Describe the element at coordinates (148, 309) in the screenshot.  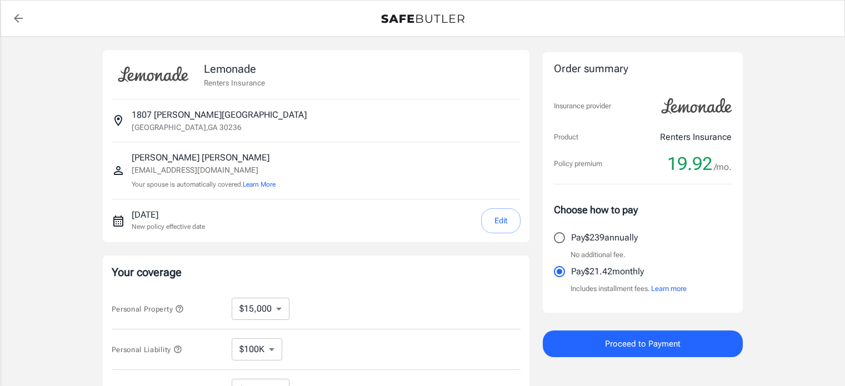
I see `button: Personal Property` at that location.